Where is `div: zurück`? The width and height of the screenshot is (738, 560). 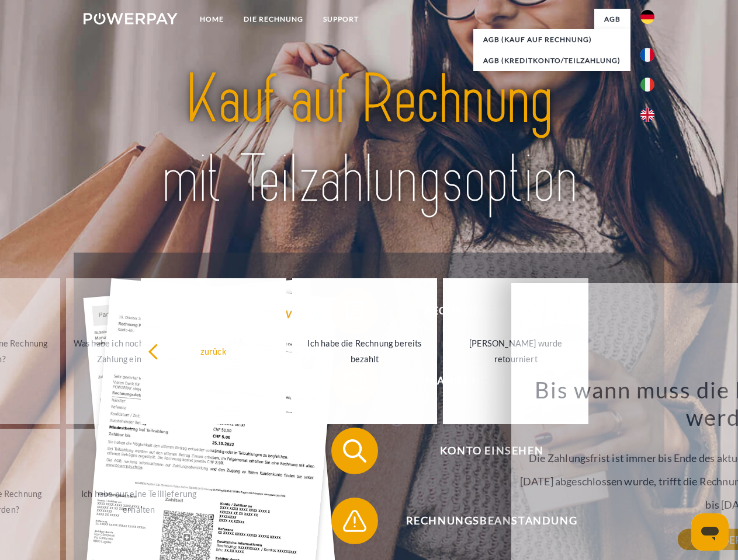
div: zurück is located at coordinates (213, 351).